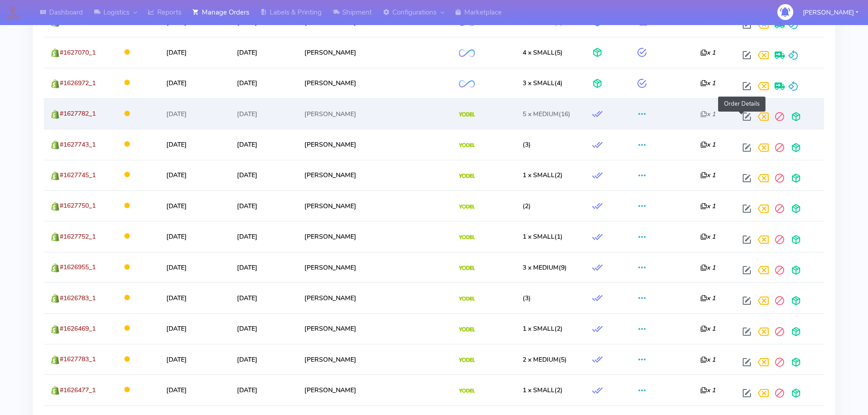  What do you see at coordinates (77, 329) in the screenshot?
I see `span: #1626469_1` at bounding box center [77, 329].